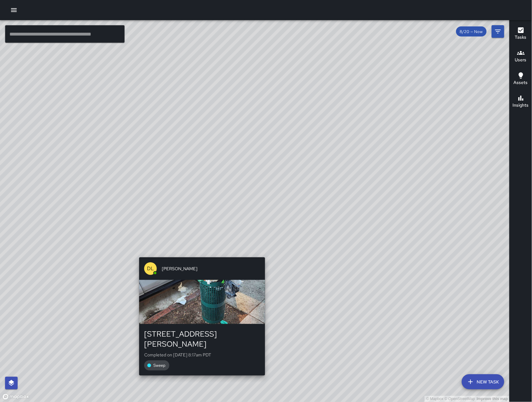 This screenshot has height=402, width=532. I want to click on span: 8/20 — Now, so click(471, 32).